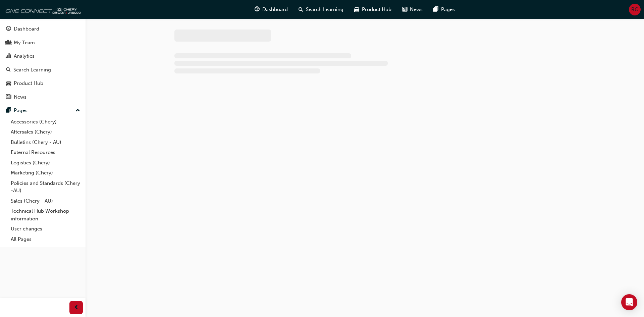 This screenshot has width=644, height=317. Describe the element at coordinates (45, 239) in the screenshot. I see `a: All Pages` at that location.